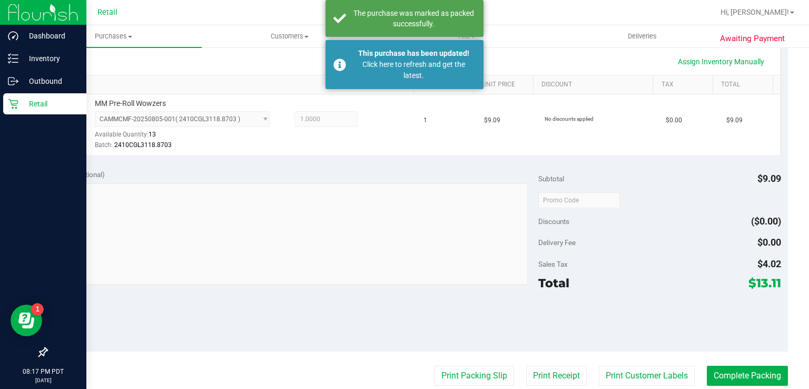  I want to click on span: Subtotal, so click(551, 178).